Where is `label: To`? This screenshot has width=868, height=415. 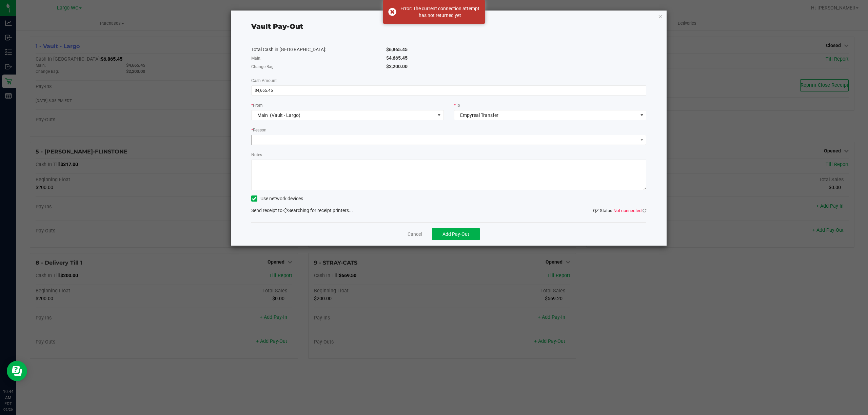 label: To is located at coordinates (457, 105).